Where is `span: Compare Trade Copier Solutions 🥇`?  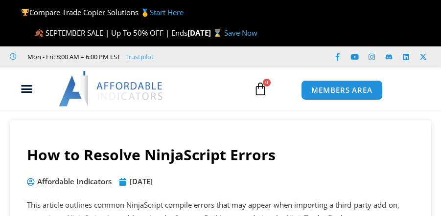
span: Compare Trade Copier Solutions 🥇 is located at coordinates (102, 12).